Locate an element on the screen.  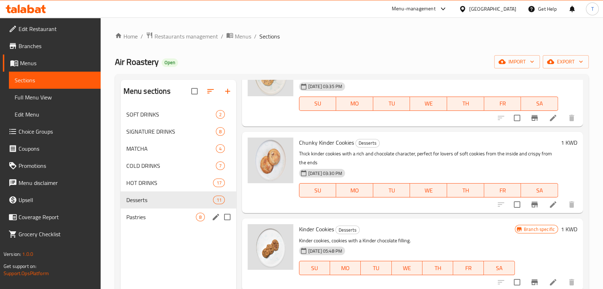
span: import is located at coordinates (517, 62).